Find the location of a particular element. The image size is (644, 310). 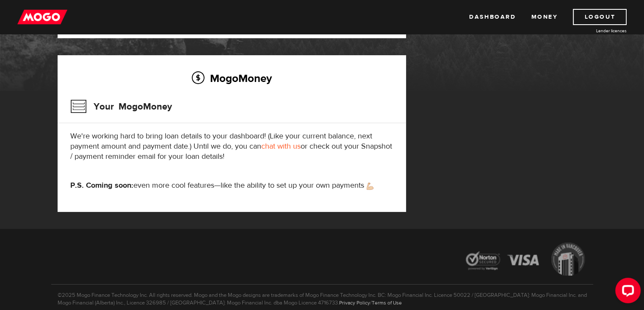

img: legal-icons-92a2ffecb4d32d839781d1b4e4802d7b.png is located at coordinates (526, 260).